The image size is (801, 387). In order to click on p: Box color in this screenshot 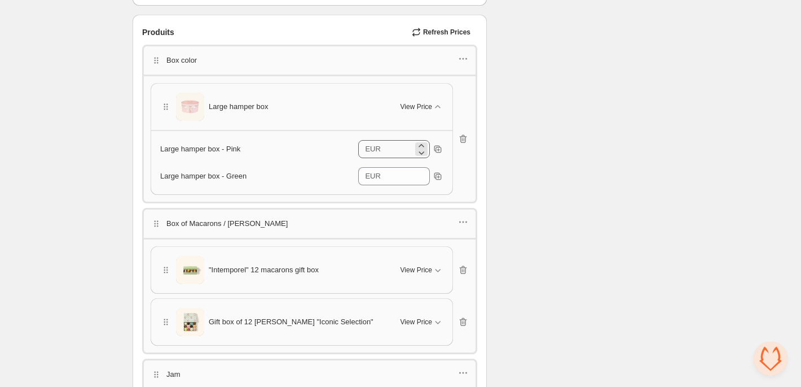, I will do `click(182, 60)`.